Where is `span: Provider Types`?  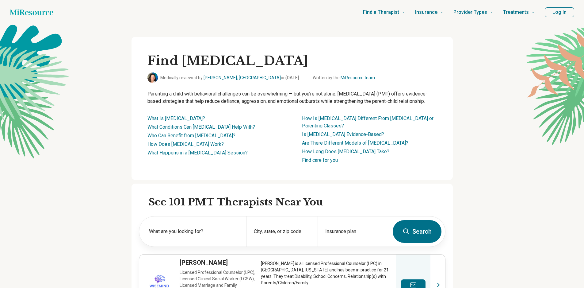
span: Provider Types is located at coordinates (470, 12).